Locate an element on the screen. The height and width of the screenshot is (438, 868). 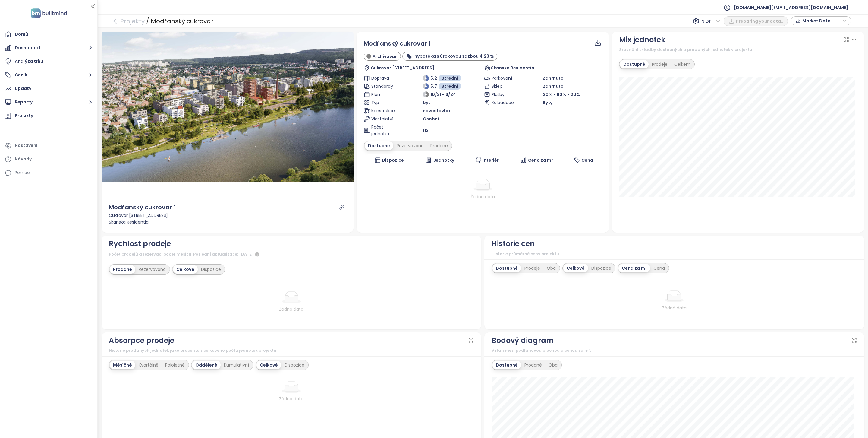
button: Preparing your data... is located at coordinates (755, 21).